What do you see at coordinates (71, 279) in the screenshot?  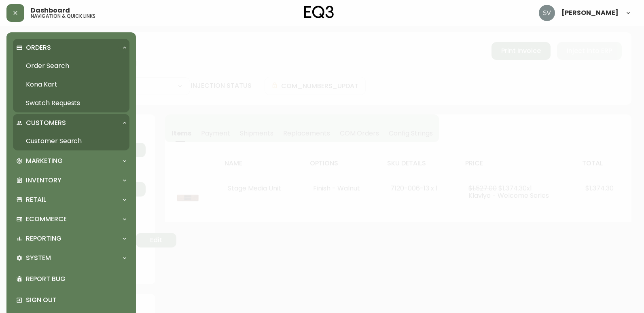 I see `div: Report Bug` at bounding box center [71, 279].